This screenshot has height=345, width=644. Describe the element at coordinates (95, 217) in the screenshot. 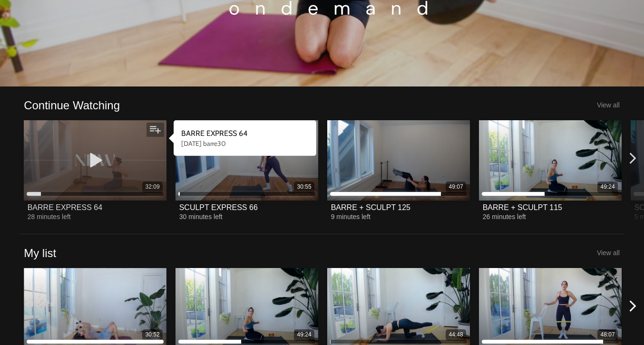

I see `div: 28 minutes left` at that location.